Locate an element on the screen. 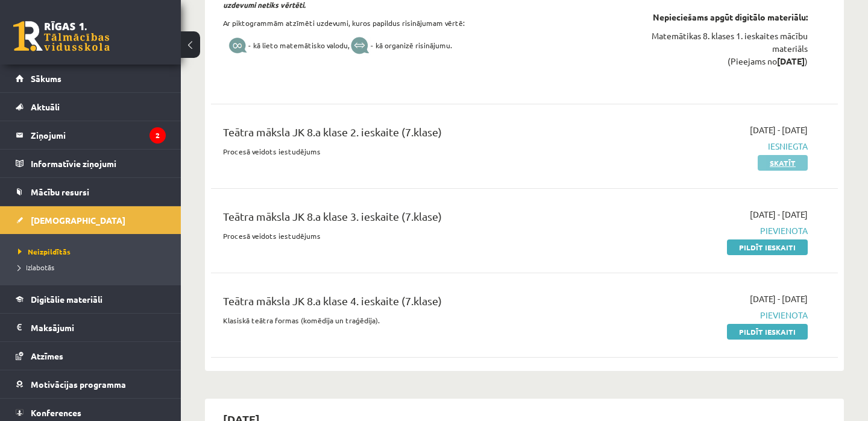 Image resolution: width=868 pixels, height=421 pixels. a: Aktuāli is located at coordinates (91, 106).